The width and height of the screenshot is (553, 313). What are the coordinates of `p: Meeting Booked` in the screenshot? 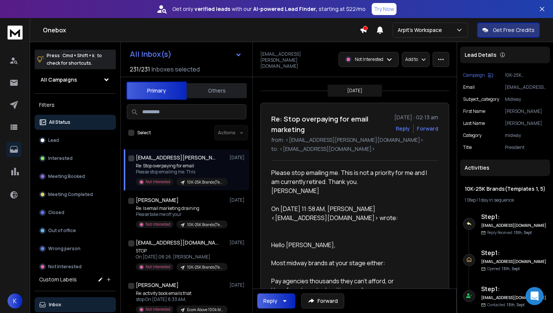 It's located at (67, 176).